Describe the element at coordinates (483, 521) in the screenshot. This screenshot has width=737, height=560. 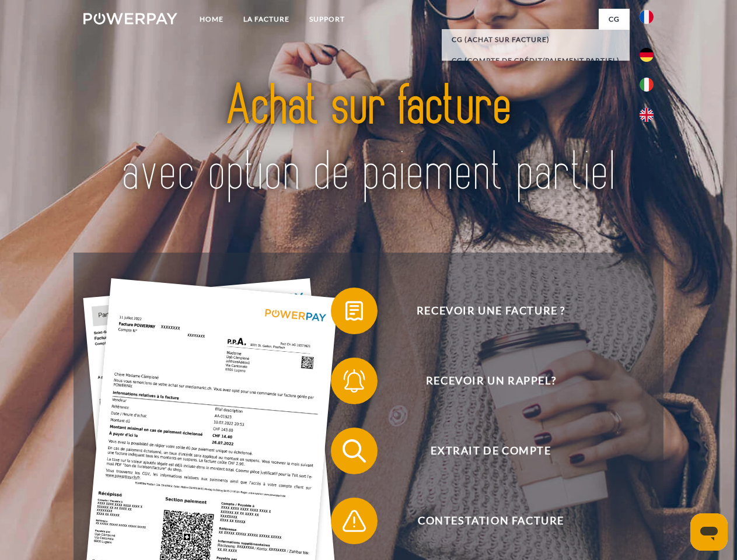
I see `button: Contestation Facture` at that location.